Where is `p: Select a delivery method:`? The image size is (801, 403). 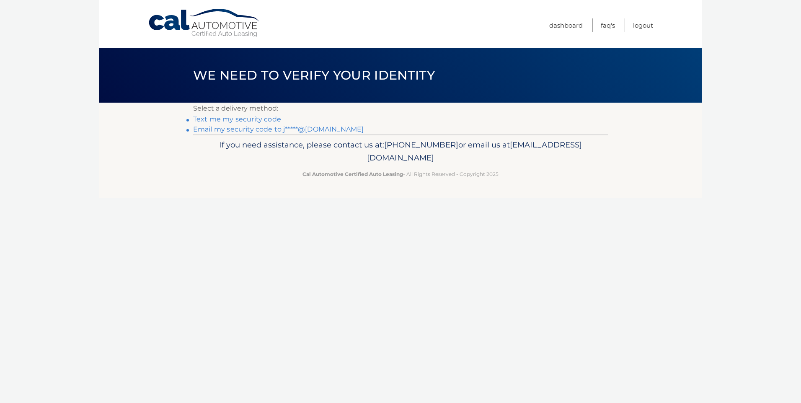 p: Select a delivery method: is located at coordinates (401, 109).